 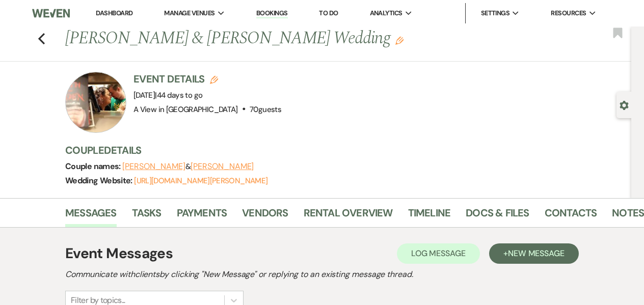 I want to click on a: Contacts, so click(x=571, y=216).